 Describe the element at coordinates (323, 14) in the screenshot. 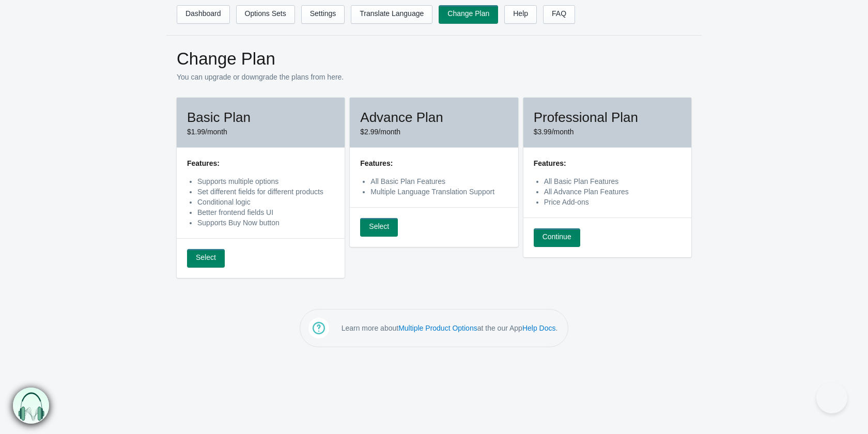

I see `a: Settings` at that location.